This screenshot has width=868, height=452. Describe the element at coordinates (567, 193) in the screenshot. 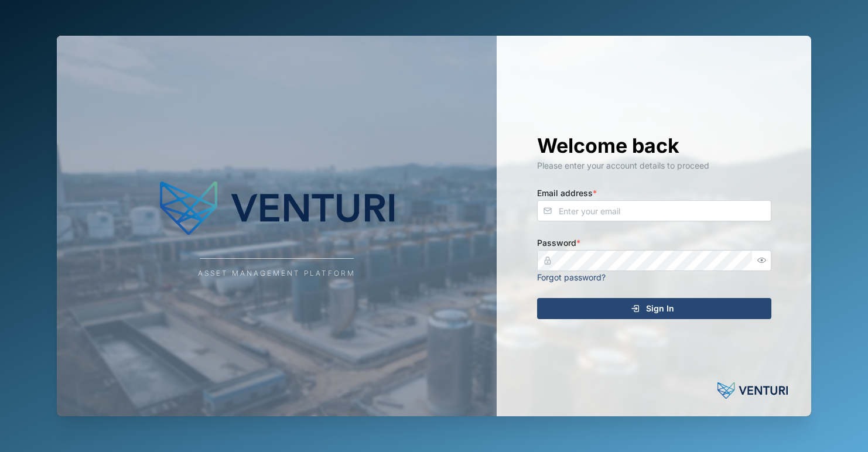

I see `label: Email address` at that location.